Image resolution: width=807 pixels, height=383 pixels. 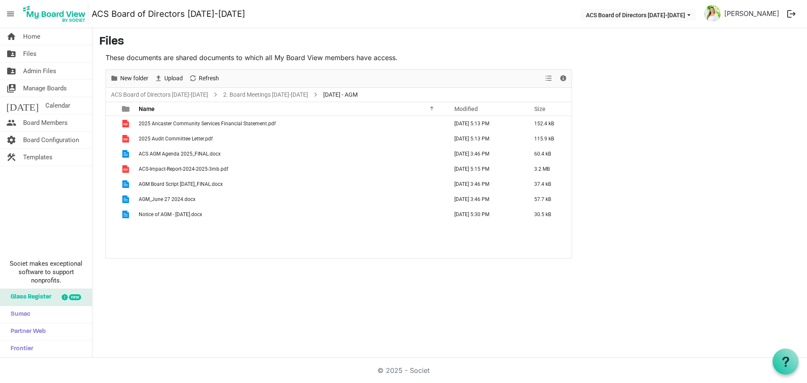 I want to click on button: ACS Board of Directors 2024-2025 dropdownbutton, so click(x=638, y=15).